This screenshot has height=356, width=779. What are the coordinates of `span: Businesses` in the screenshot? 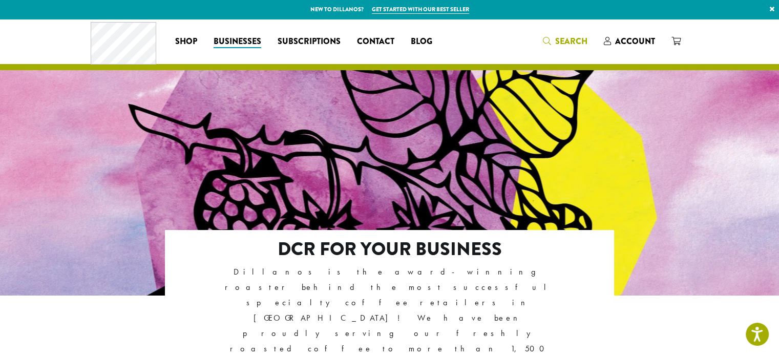 It's located at (237, 41).